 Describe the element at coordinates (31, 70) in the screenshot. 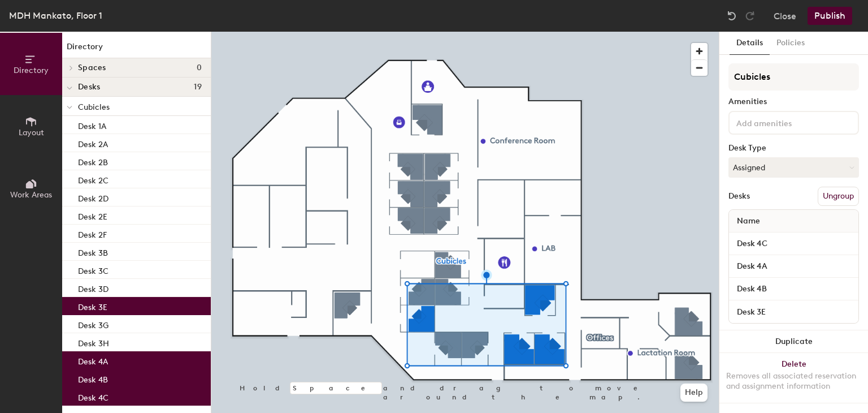

I see `span: Directory` at that location.